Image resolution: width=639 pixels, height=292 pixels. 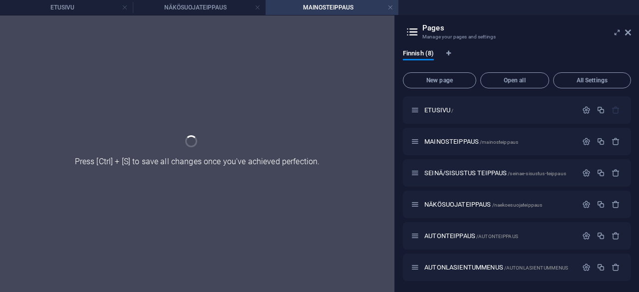 I want to click on button: New page, so click(x=440, y=80).